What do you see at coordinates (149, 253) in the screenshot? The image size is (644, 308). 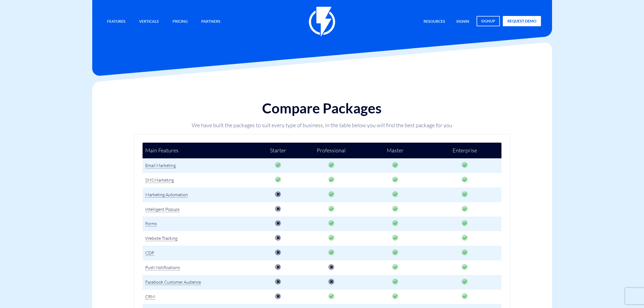 I see `span: CDP` at bounding box center [149, 253].